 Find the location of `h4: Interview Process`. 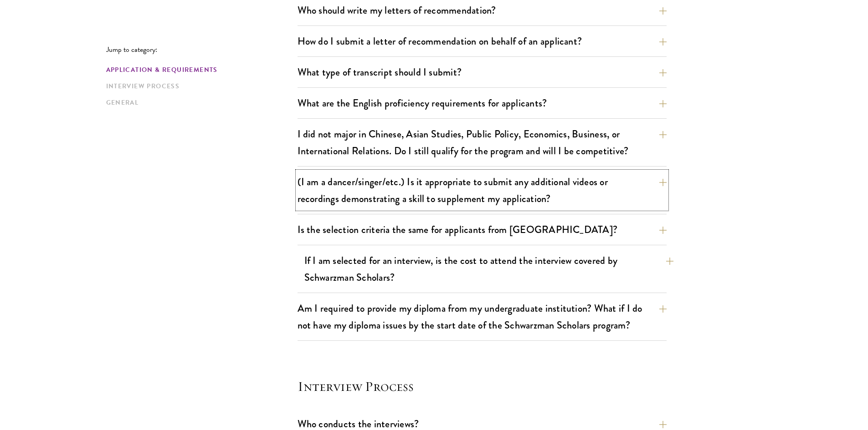

h4: Interview Process is located at coordinates (482, 387).